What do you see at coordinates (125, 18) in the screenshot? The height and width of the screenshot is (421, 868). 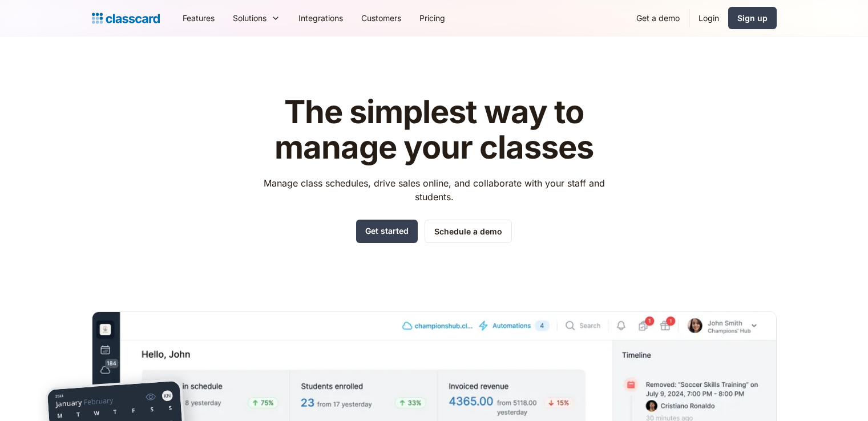 I see `a: home` at bounding box center [125, 18].